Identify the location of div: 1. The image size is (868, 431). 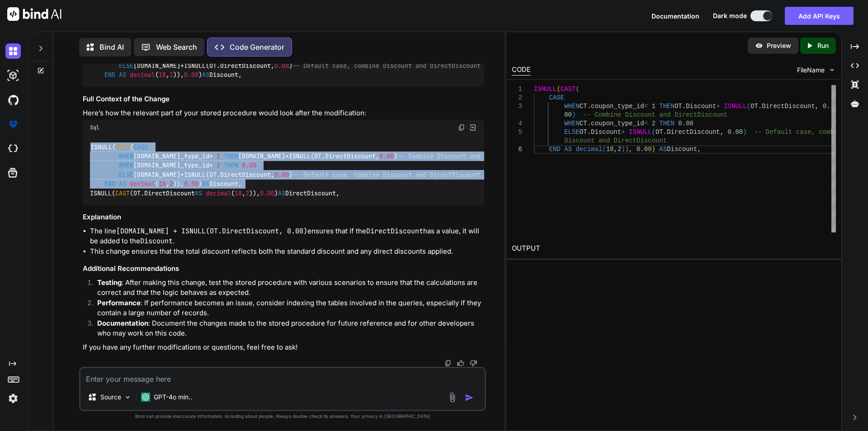
(516, 89).